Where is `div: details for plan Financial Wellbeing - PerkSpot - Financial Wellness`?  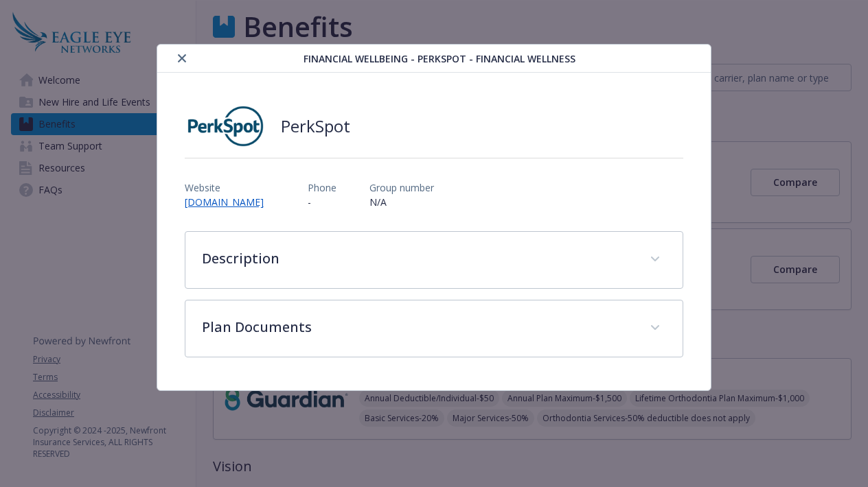
div: details for plan Financial Wellbeing - PerkSpot - Financial Wellness is located at coordinates (433, 218).